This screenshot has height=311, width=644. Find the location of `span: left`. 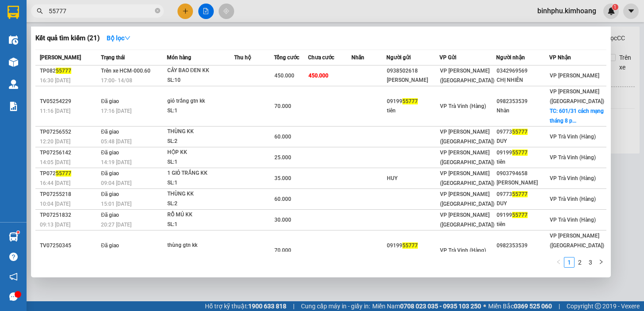

span: left is located at coordinates (559, 262).